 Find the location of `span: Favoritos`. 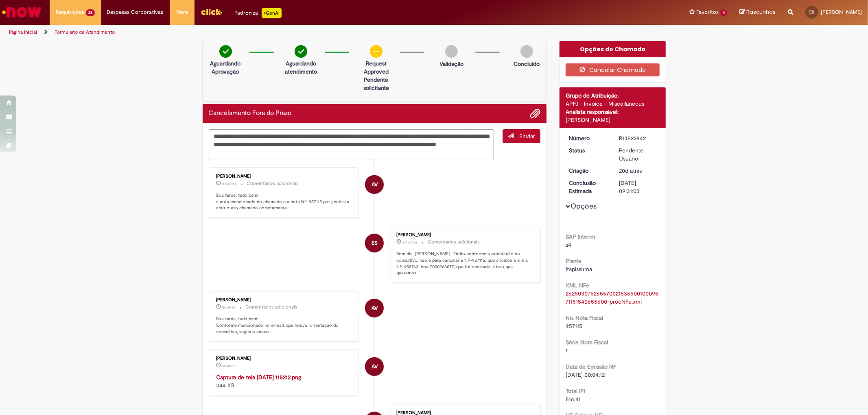

span: Favoritos is located at coordinates (707, 12).